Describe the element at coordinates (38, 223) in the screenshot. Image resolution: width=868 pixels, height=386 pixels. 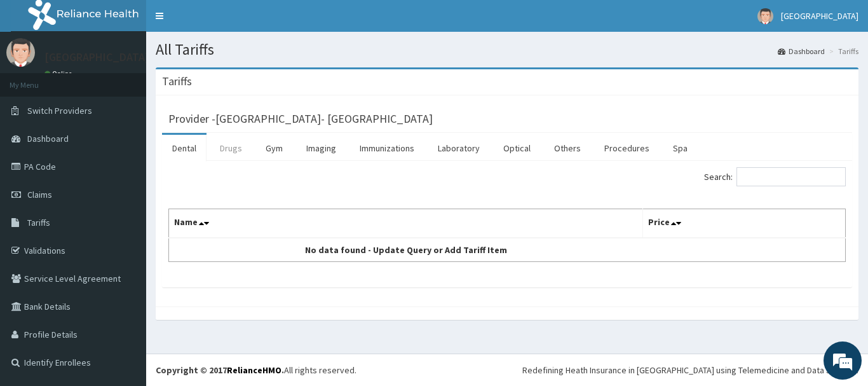
I see `span: Tariffs` at that location.